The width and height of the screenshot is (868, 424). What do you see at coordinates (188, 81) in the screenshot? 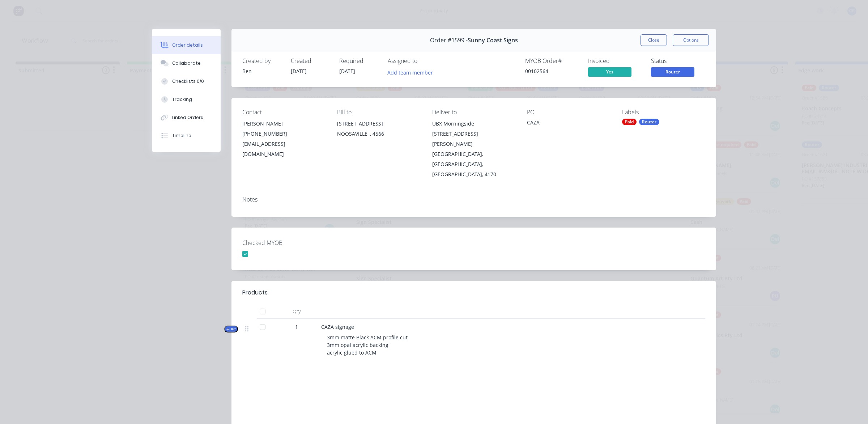
I see `div: Checklists 0/0` at bounding box center [188, 81].